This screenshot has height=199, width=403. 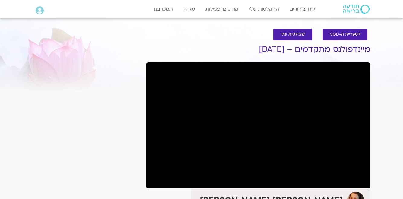 I want to click on a: לוח שידורים, so click(x=302, y=9).